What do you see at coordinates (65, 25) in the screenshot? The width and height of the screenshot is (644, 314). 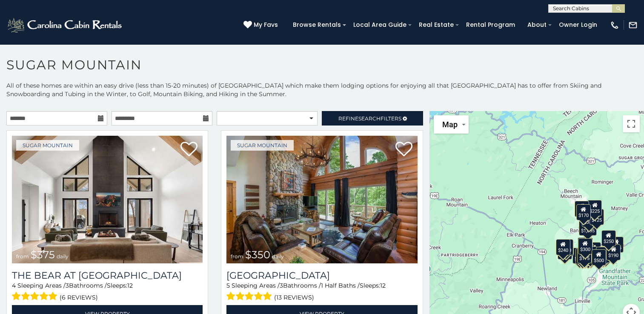 I see `img: White-1-2.png` at bounding box center [65, 25].